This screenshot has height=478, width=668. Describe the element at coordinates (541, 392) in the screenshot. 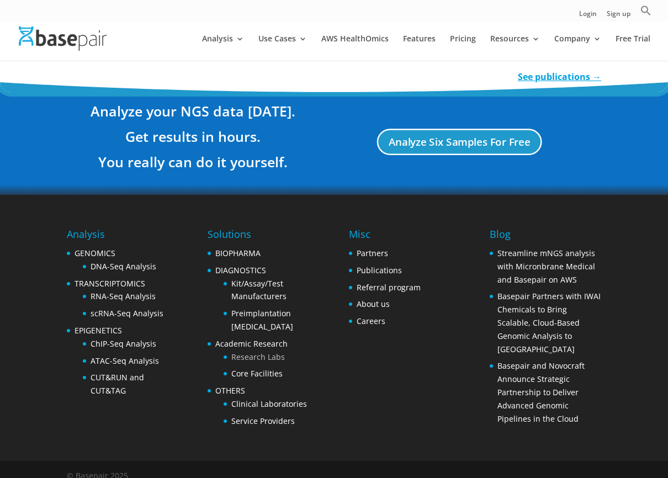

I see `a: Basepair and Novocraft Announce Strategic Partnership to Deliver Advanced Genomic Pipelines in th...` at that location.